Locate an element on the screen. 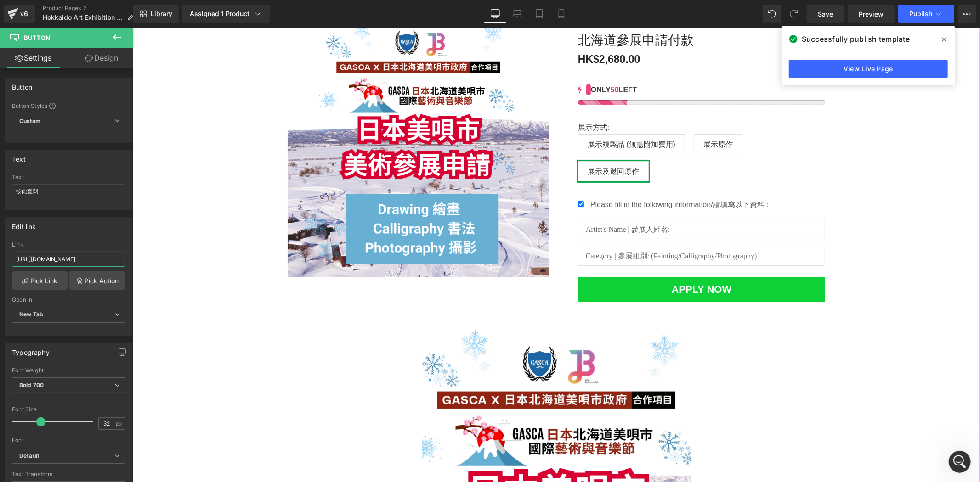 The width and height of the screenshot is (980, 482). div: Close is located at coordinates (169, 12).